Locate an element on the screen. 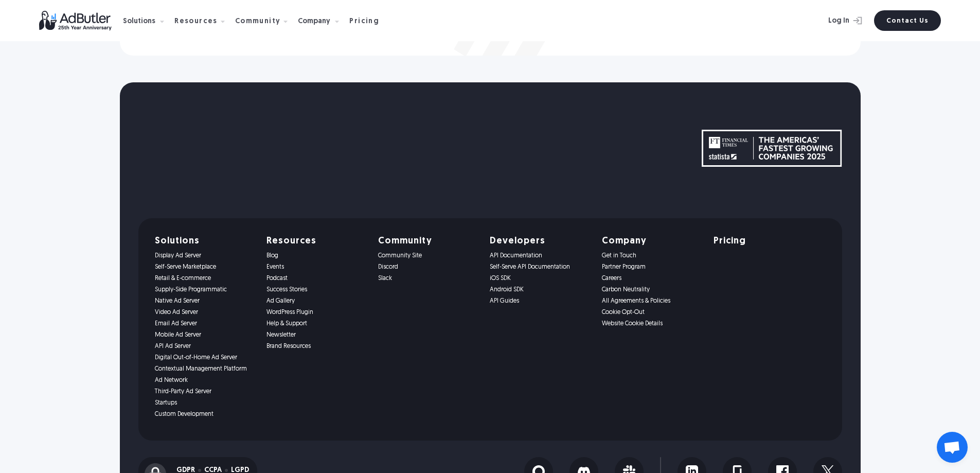 This screenshot has height=473, width=980. a: Cookie Opt-Out is located at coordinates (652, 313).